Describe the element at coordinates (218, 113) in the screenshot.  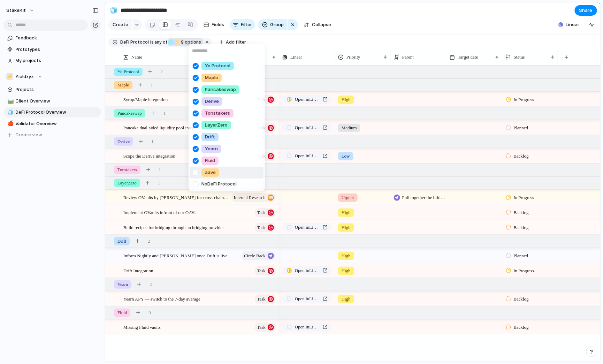
I see `span: Tonstakers` at that location.